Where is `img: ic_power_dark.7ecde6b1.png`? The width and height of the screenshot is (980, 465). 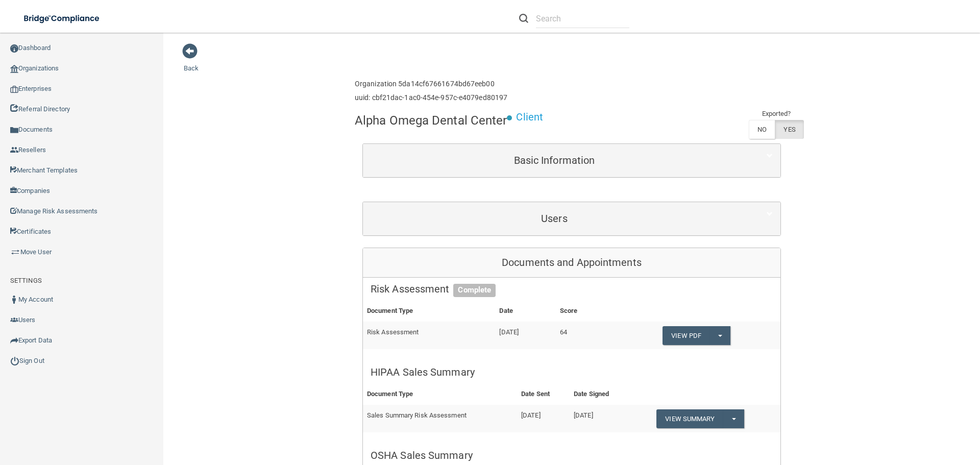 img: ic_power_dark.7ecde6b1.png is located at coordinates (15, 361).